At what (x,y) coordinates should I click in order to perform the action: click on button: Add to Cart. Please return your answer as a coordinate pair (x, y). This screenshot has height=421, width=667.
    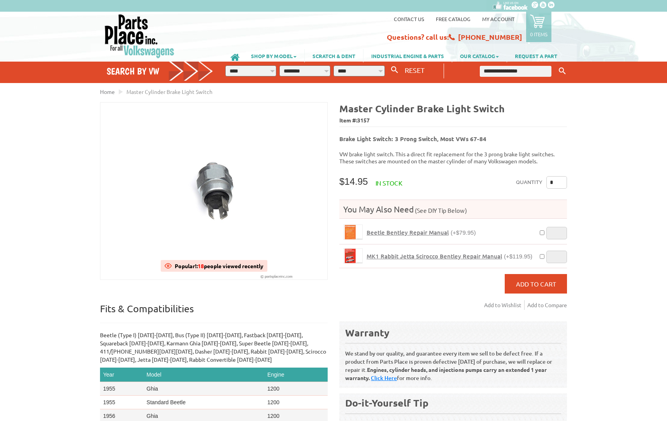
    Looking at the image, I should click on (536, 284).